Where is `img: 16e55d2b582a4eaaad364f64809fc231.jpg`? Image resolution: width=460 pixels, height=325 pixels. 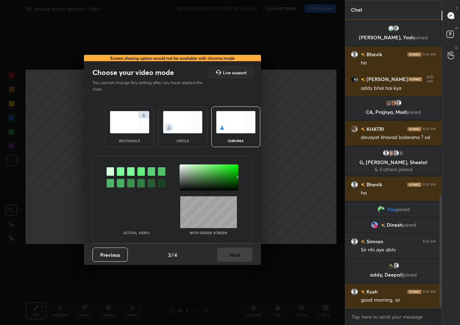
img: 16e55d2b582a4eaaad364f64809fc231.jpg is located at coordinates (393, 103).